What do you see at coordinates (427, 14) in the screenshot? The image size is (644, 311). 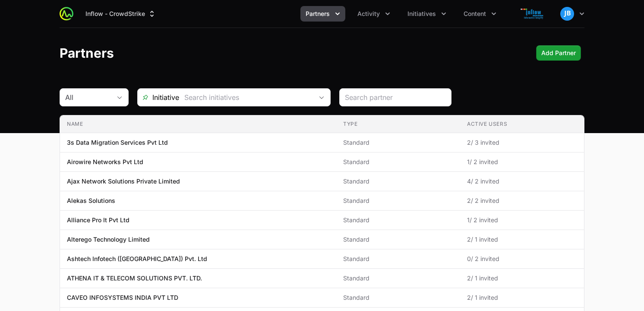 I see `button: Initiatives` at bounding box center [427, 14].